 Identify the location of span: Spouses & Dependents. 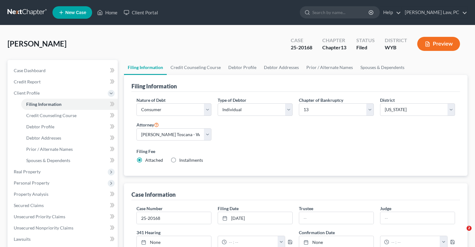
(48, 160).